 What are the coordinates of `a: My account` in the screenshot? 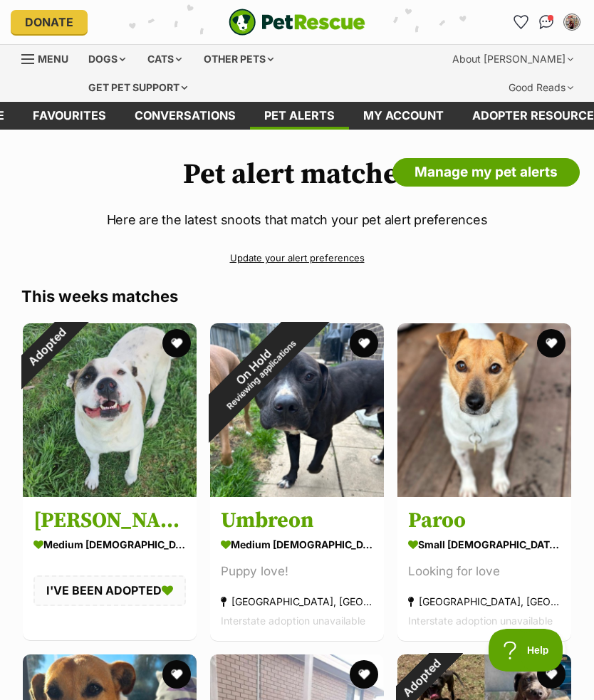 It's located at (403, 116).